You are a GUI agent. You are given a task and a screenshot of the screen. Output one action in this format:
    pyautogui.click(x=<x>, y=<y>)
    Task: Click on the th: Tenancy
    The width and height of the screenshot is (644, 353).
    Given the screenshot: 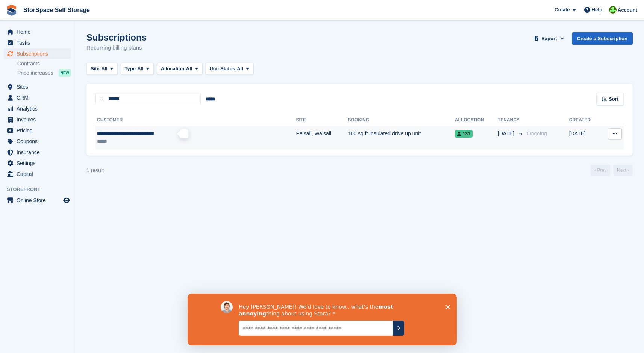 What is the action you would take?
    pyautogui.click(x=511, y=120)
    